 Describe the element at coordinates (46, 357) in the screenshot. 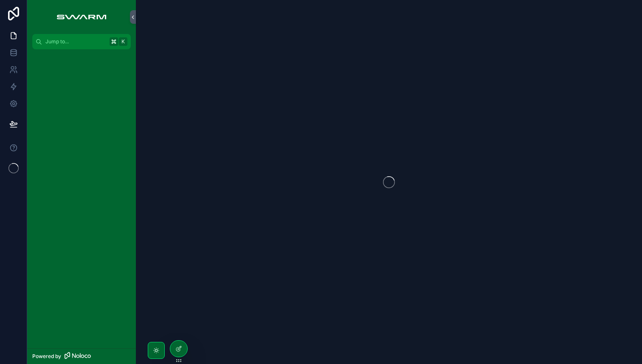

I see `span: Powered by` at that location.